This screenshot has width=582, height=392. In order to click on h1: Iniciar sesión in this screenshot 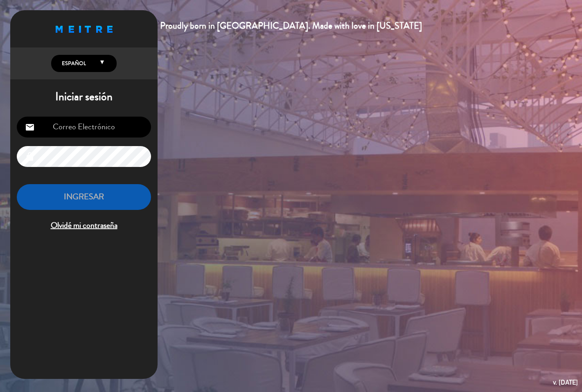, I will do `click(84, 97)`.